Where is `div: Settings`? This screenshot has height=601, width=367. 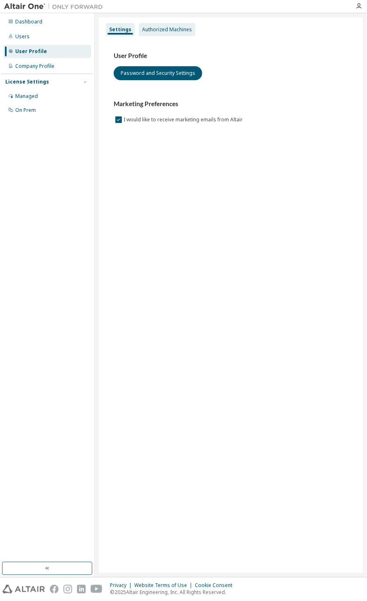
div: Settings is located at coordinates (120, 30).